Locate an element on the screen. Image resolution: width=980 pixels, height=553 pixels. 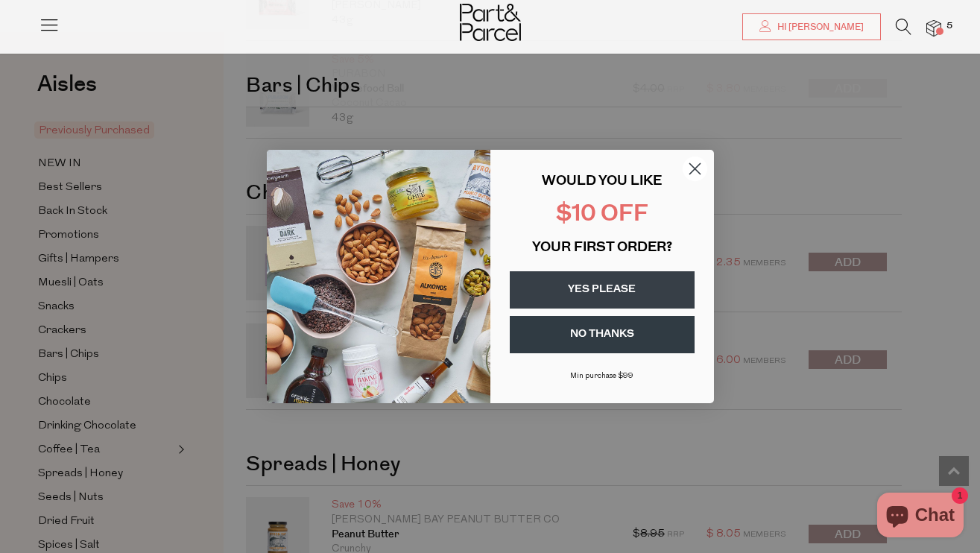
span: Min purchase $99 is located at coordinates (601, 375).